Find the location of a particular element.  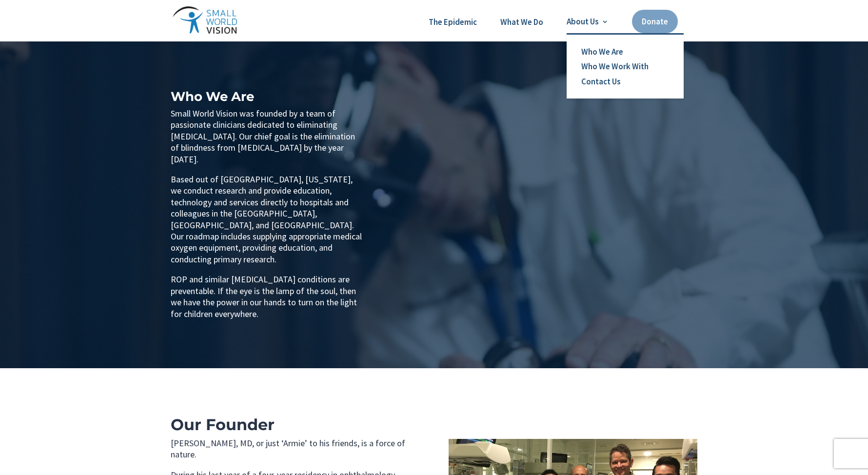

a: About Us is located at coordinates (588, 21).